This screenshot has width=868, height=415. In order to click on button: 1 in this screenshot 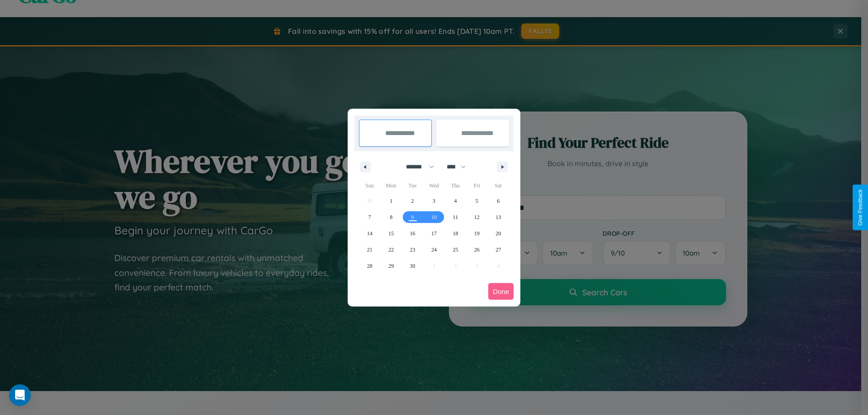, I will do `click(391, 201)`.